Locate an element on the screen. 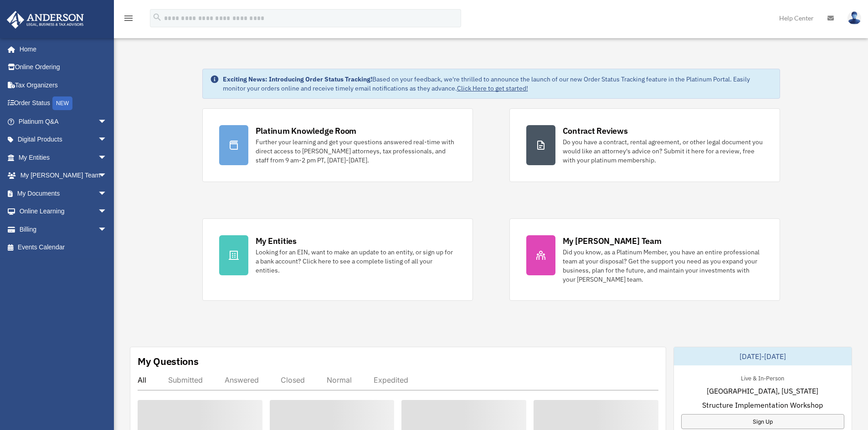 The image size is (868, 430). a: Online Ordering is located at coordinates (63, 67).